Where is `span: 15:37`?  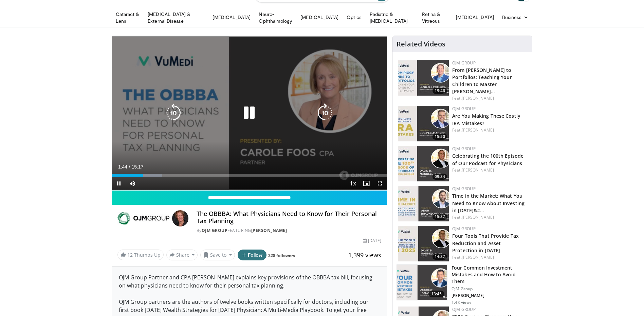 span: 15:37 is located at coordinates (439, 217).